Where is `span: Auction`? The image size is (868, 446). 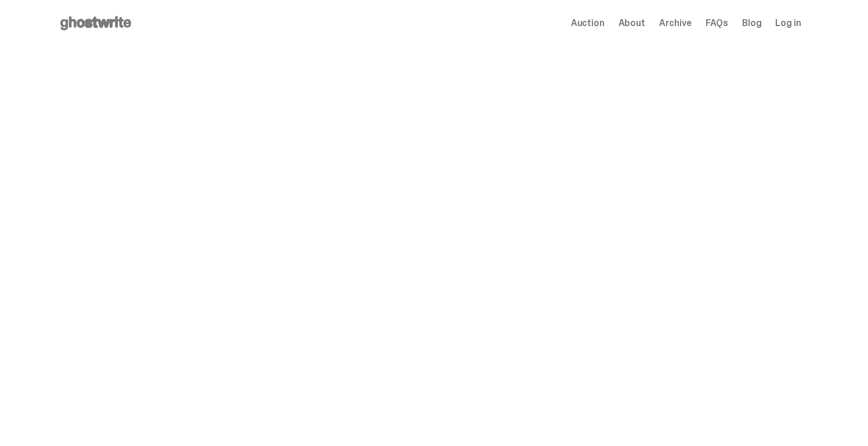 span: Auction is located at coordinates (588, 23).